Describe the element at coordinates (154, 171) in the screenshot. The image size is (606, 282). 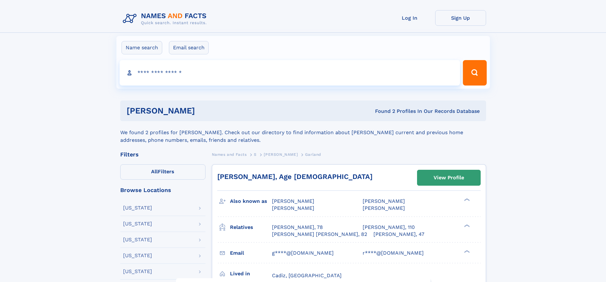
I see `span: All` at that location.